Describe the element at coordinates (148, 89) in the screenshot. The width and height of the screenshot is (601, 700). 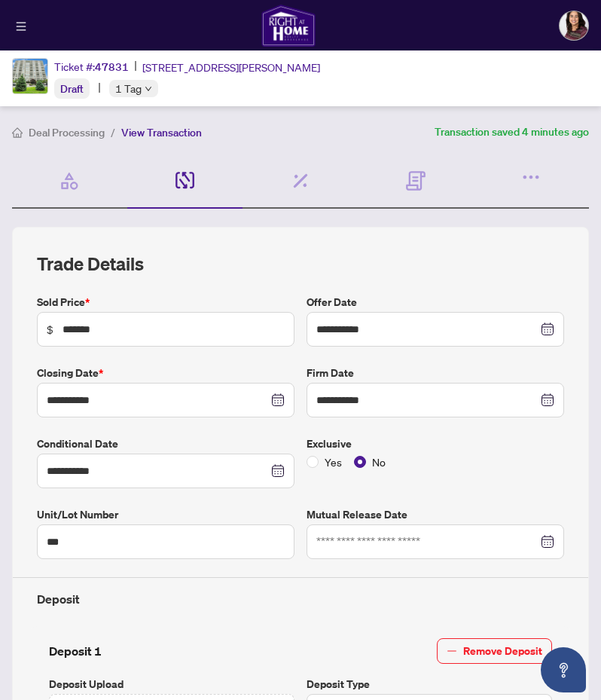
I see `span: down` at that location.